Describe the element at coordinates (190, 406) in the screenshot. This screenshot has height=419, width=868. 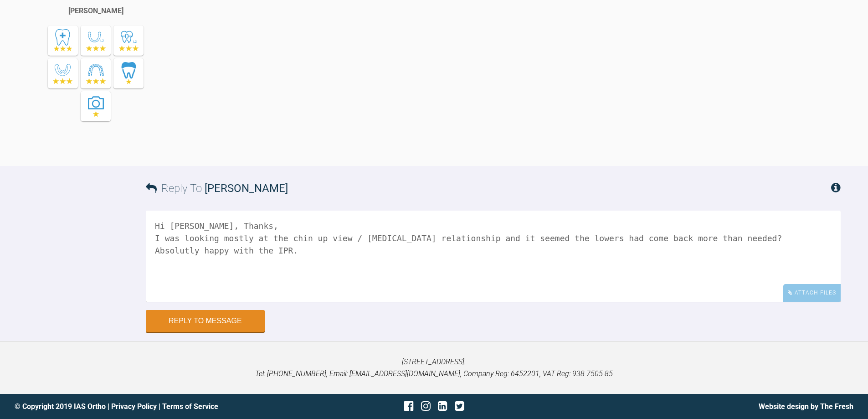
I see `a: Terms of Service` at that location.